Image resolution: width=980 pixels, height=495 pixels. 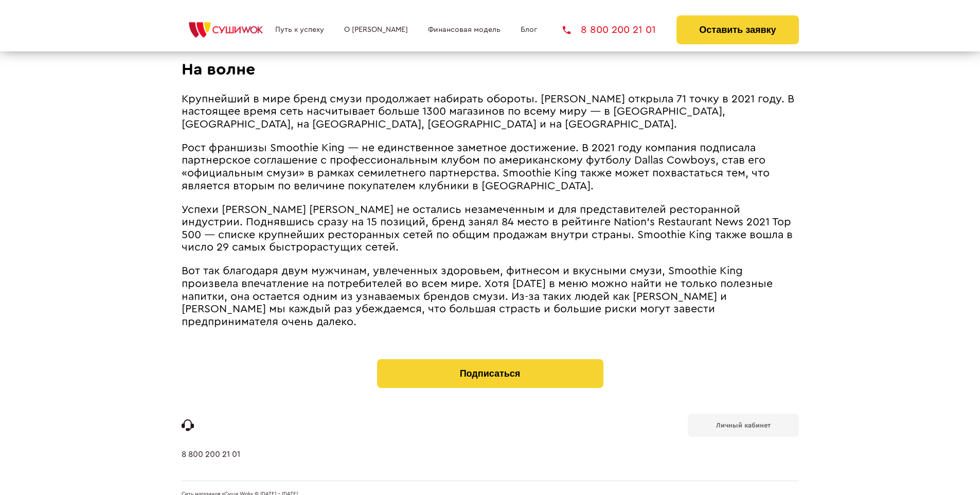 I want to click on span: Вот так благодаря двум мужчинам, увлеченных здоровьем, фитнесом и вкусными смузи, Smoothie King п..., so click(x=477, y=296).